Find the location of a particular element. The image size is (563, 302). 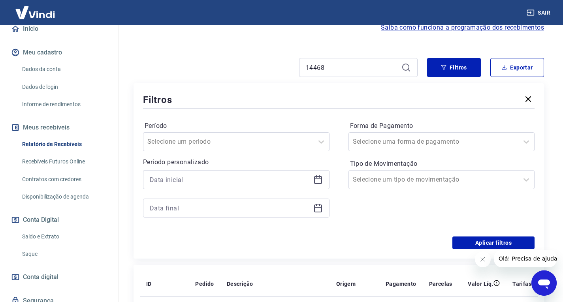

a: Saldo e Extrato is located at coordinates (64, 237).